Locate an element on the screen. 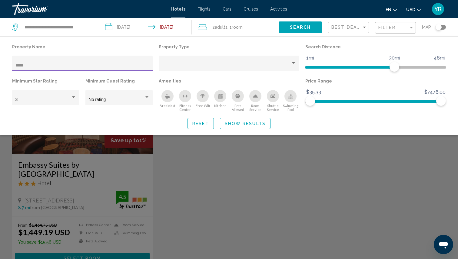  p: Property Name is located at coordinates (82, 47).